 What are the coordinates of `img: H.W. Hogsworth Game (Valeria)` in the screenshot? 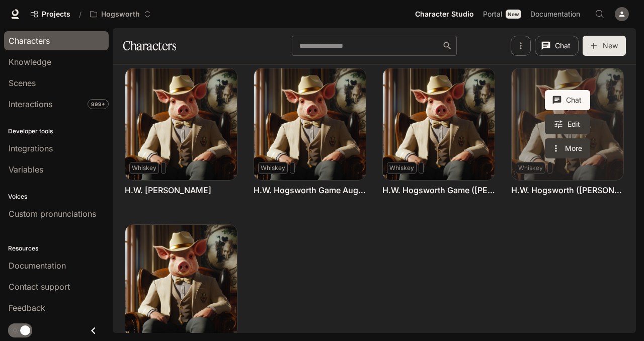 It's located at (438, 124).